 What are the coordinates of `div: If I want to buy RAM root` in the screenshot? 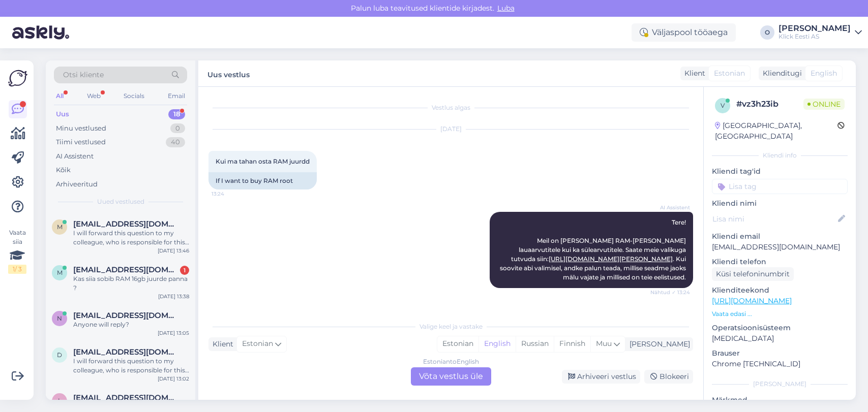 It's located at (262, 181).